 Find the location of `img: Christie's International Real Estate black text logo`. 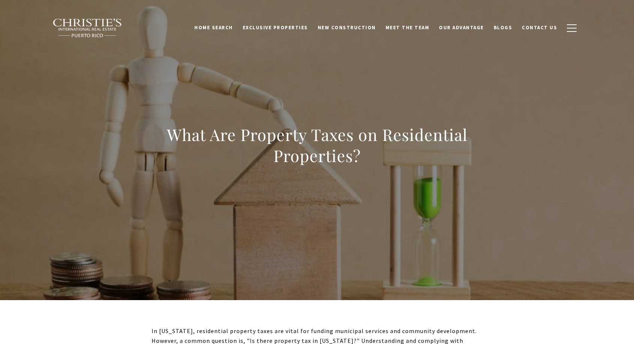

img: Christie's International Real Estate black text logo is located at coordinates (87, 28).